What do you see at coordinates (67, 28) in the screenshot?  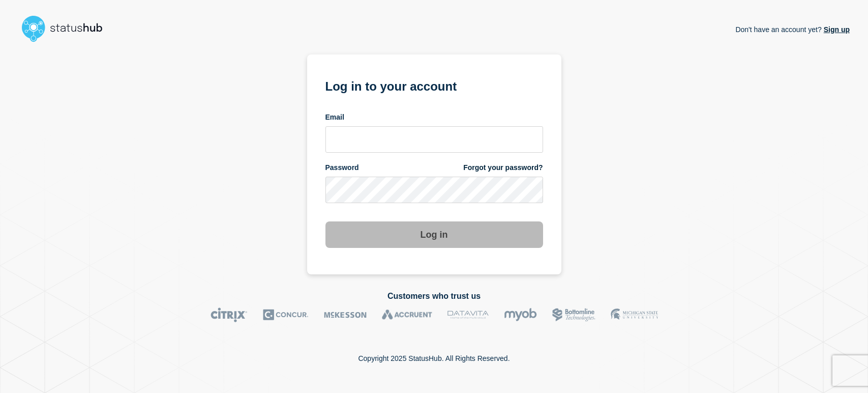 I see `img: StatusHub logo` at bounding box center [67, 28].